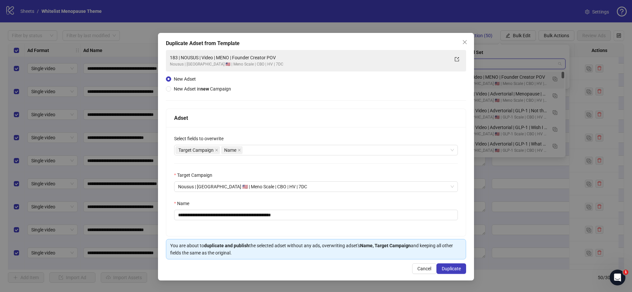  Describe the element at coordinates (385, 245) in the screenshot. I see `strong: Name, Target Campaign` at that location.